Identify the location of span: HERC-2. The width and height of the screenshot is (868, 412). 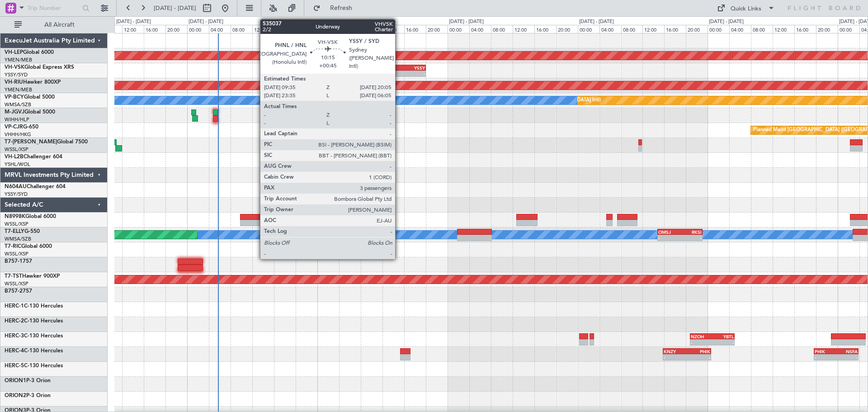
(14, 321).